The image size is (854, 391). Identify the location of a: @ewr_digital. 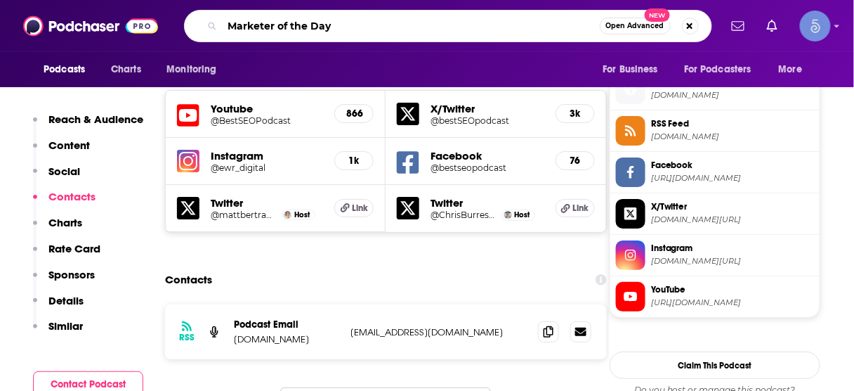
(267, 167).